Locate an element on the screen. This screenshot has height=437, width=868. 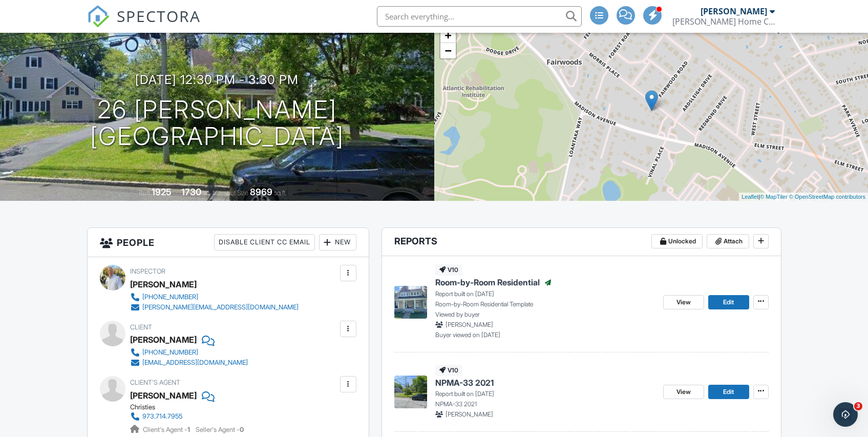
span: Client's Agent is located at coordinates (156, 381).